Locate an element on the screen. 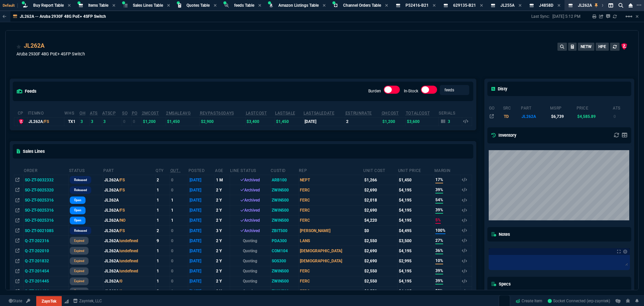 The height and width of the screenshot is (306, 644). span: 39% is located at coordinates (439, 271).